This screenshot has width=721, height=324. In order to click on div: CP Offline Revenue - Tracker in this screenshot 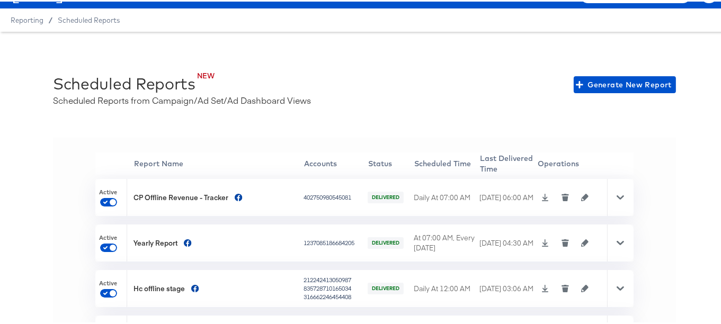, I will do `click(181, 196)`.